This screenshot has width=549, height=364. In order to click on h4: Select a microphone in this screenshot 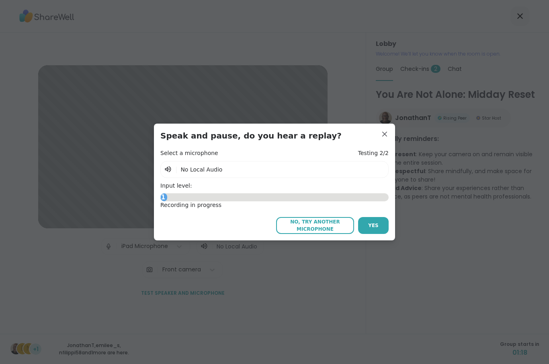, I will do `click(189, 153)`.